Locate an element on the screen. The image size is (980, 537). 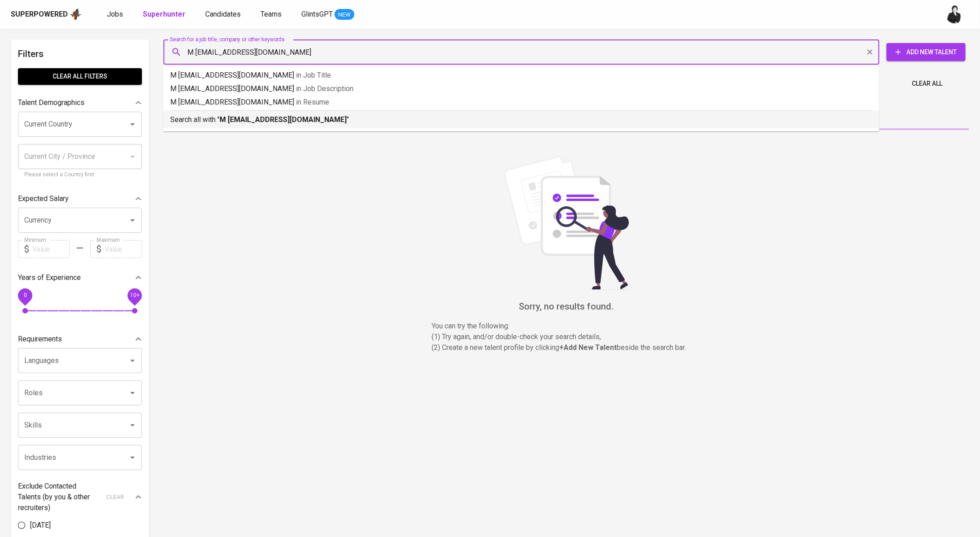
p: Talent Demographics is located at coordinates (52, 103).